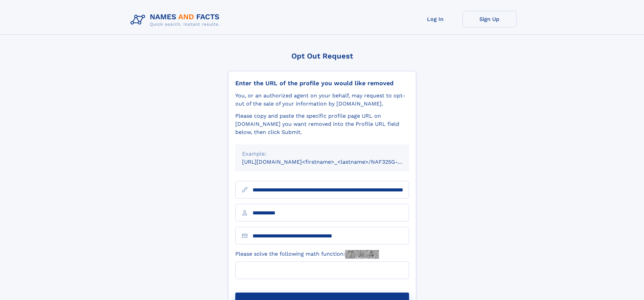 The image size is (644, 300). I want to click on div: You, or an authorized agent on your behalf, may request to opt-out of the sale of your informatio..., so click(322, 100).